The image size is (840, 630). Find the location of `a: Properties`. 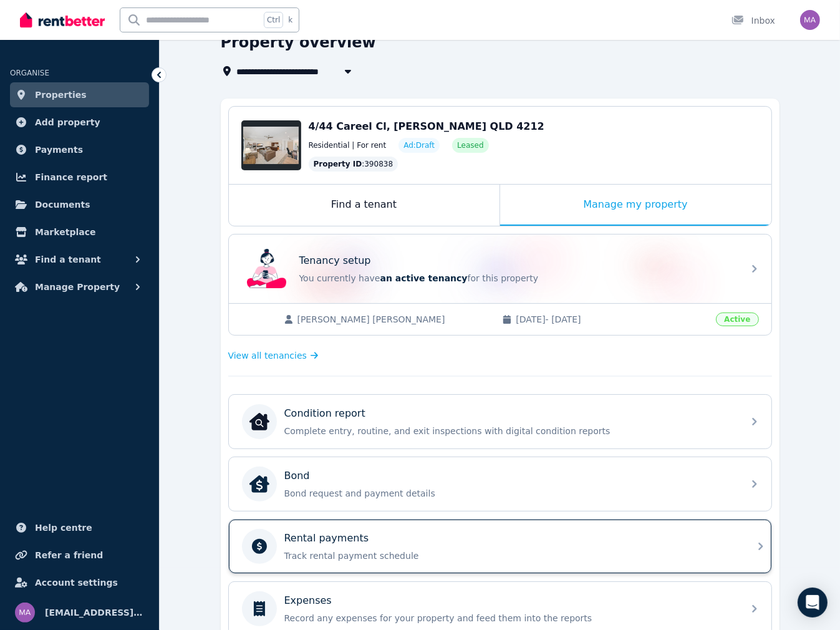

a: Properties is located at coordinates (79, 95).